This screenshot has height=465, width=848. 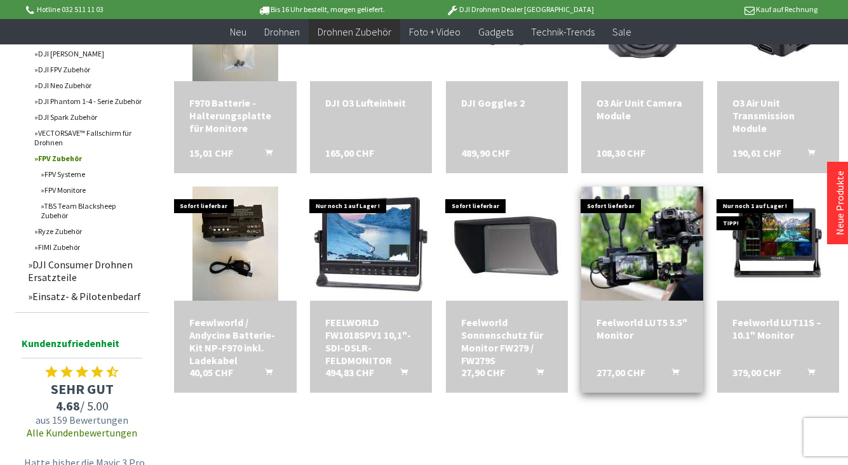 I want to click on a: DJI Goggles 2 489,90 CHF, so click(x=507, y=103).